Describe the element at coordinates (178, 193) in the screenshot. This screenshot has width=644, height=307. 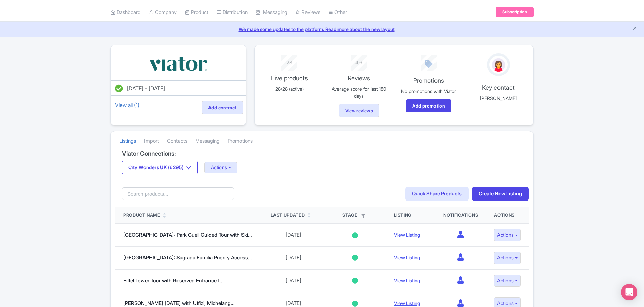
I see `input: Search products...` at that location.